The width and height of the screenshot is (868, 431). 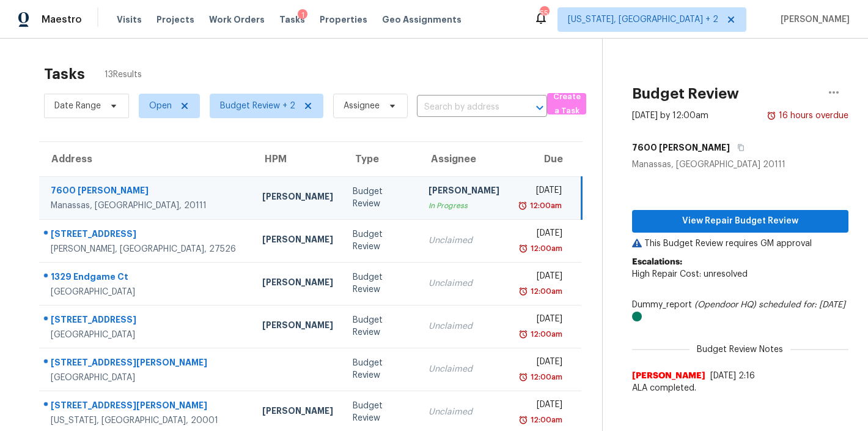 What do you see at coordinates (257, 106) in the screenshot?
I see `span: Budget Review + 2` at bounding box center [257, 106].